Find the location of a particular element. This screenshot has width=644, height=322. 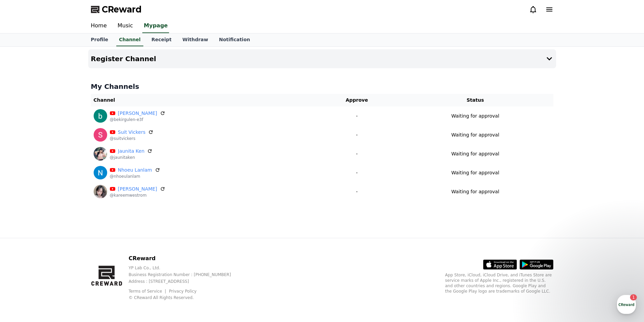

th: Approve is located at coordinates (357, 100).